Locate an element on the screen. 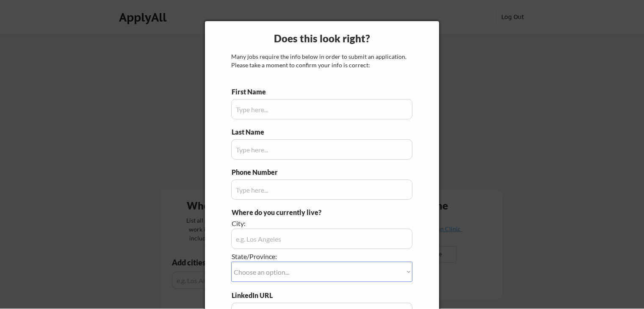  input: e.g. Los Angeles is located at coordinates (322, 239).